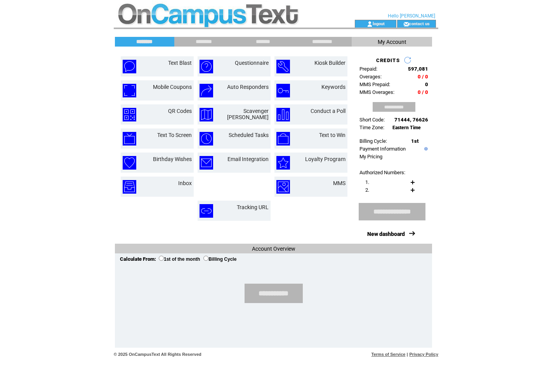  What do you see at coordinates (138, 259) in the screenshot?
I see `span: Calculate From:` at bounding box center [138, 259].